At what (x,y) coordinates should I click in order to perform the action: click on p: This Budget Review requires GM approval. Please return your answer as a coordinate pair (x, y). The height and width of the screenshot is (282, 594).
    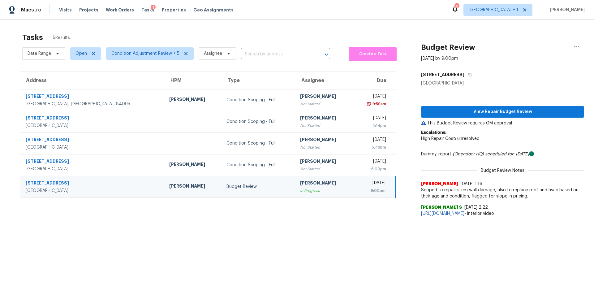
    Looking at the image, I should click on (502, 123).